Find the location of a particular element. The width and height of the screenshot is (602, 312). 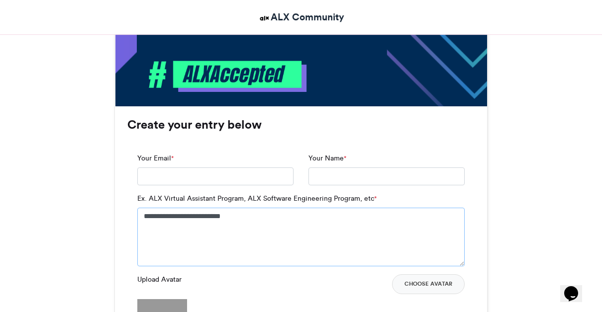

h3: Create your entry below is located at coordinates (301, 125).